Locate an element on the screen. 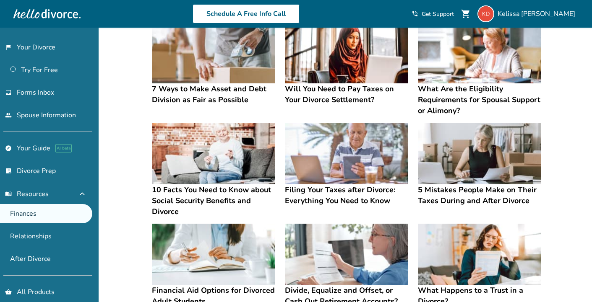 The image size is (592, 302). img: 7 Ways to Make Asset and Debt Division as Fair as Possible is located at coordinates (213, 52).